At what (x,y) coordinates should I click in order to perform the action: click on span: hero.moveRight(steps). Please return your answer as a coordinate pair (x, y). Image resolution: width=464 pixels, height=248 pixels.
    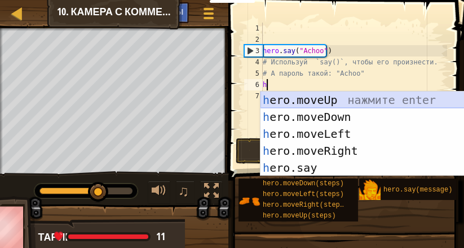
    Looking at the image, I should click on (305, 205).